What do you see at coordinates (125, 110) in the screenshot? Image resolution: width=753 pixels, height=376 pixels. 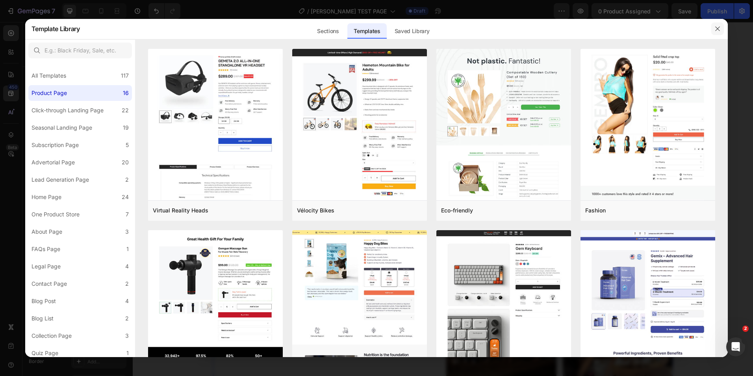 I see `div: 22` at bounding box center [125, 110].